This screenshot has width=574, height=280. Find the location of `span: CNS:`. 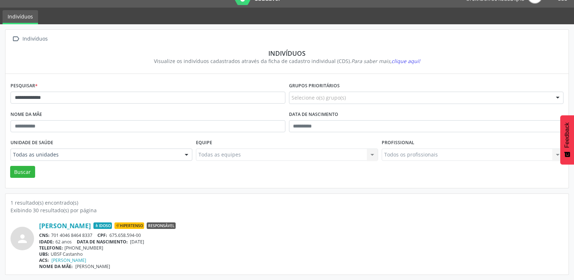

span: CNS: is located at coordinates (44, 235).